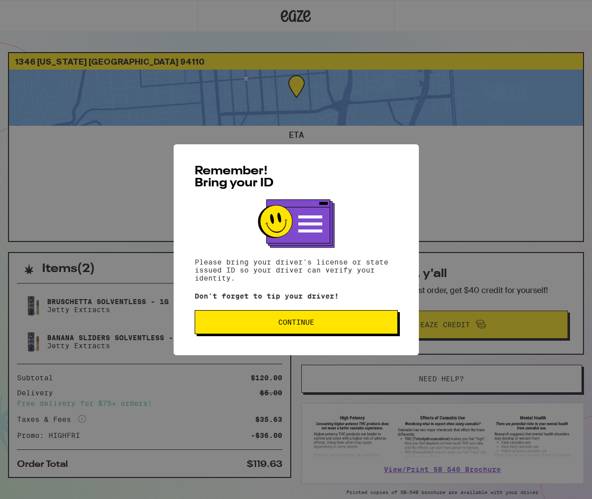 The image size is (592, 499). Describe the element at coordinates (296, 296) in the screenshot. I see `p: Don't forget to tip your driver!` at that location.